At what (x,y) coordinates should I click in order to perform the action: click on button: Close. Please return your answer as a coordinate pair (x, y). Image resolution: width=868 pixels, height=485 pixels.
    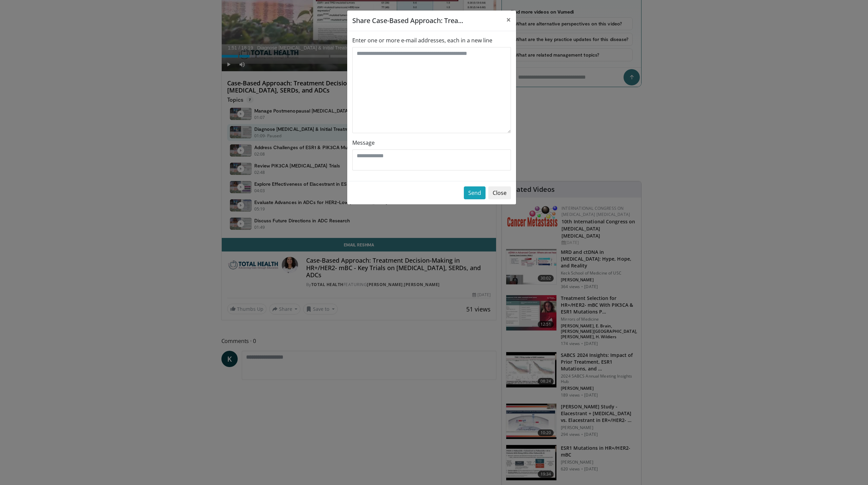
    Looking at the image, I should click on (500, 193).